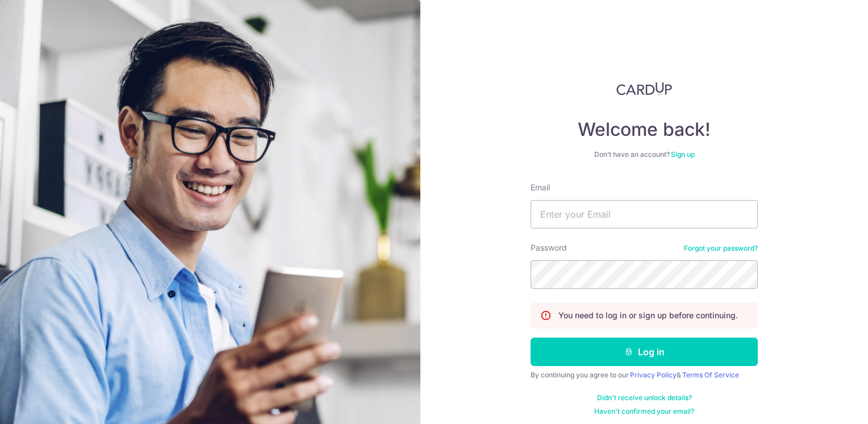 This screenshot has height=424, width=868. I want to click on a: Privacy Policy, so click(653, 375).